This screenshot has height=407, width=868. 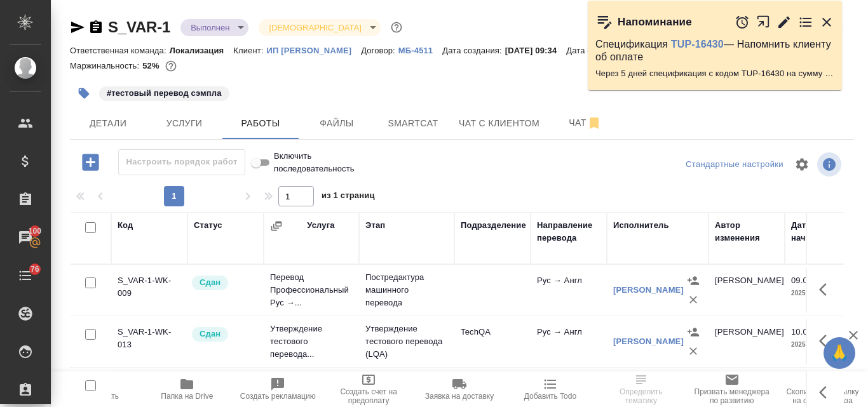 I want to click on span: 100, so click(x=35, y=231).